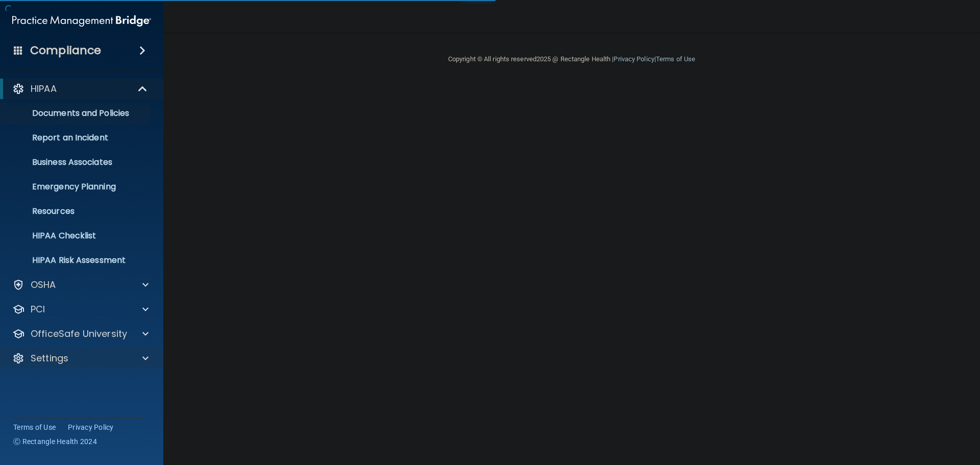  Describe the element at coordinates (79, 333) in the screenshot. I see `p: OfficeSafe University` at that location.